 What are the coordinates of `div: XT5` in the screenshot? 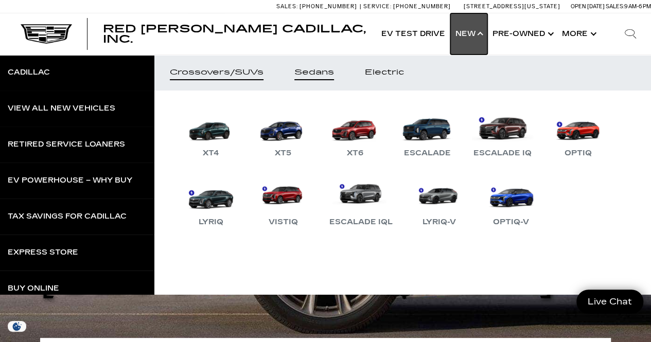 It's located at (283, 153).